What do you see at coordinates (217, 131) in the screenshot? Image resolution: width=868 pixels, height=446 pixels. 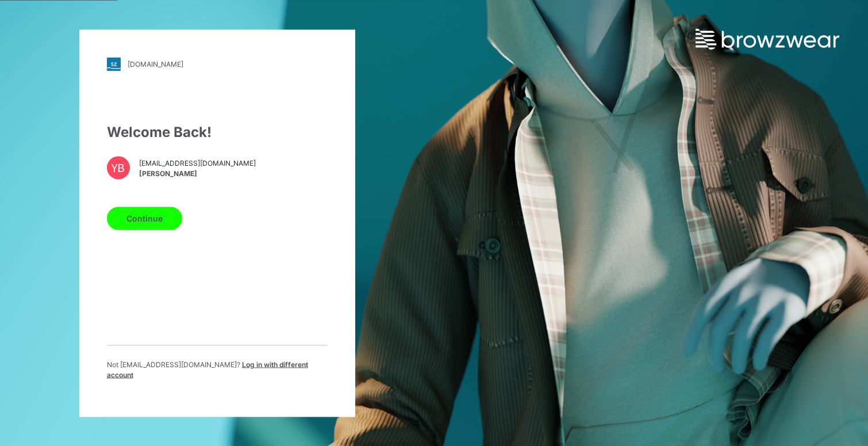 I see `div: Welcome Back!` at bounding box center [217, 131].